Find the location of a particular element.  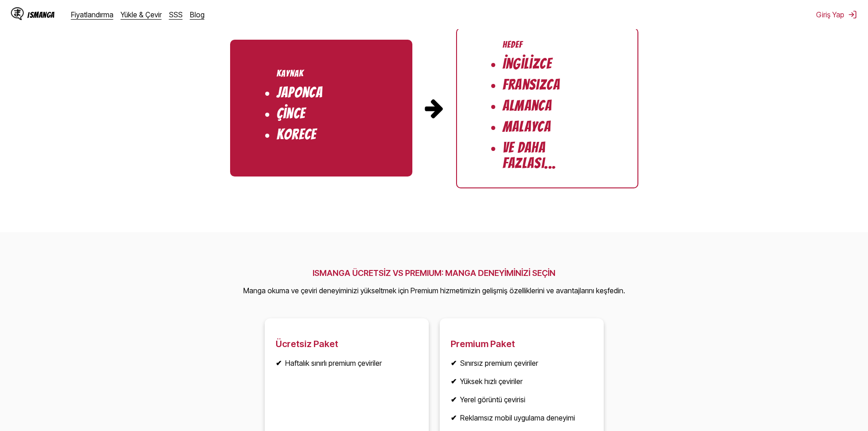

li: Japonca is located at coordinates (300, 92).